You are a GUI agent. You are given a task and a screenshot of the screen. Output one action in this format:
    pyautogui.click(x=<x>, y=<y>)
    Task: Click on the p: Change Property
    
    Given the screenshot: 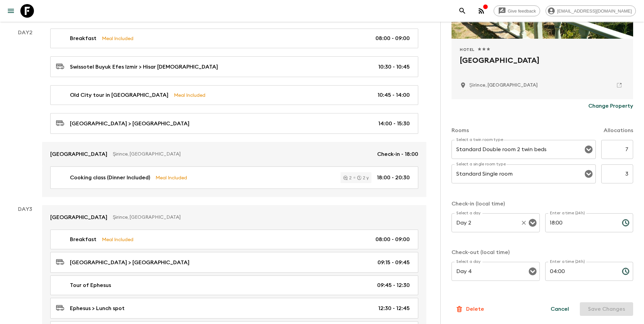 What is the action you would take?
    pyautogui.click(x=611, y=106)
    